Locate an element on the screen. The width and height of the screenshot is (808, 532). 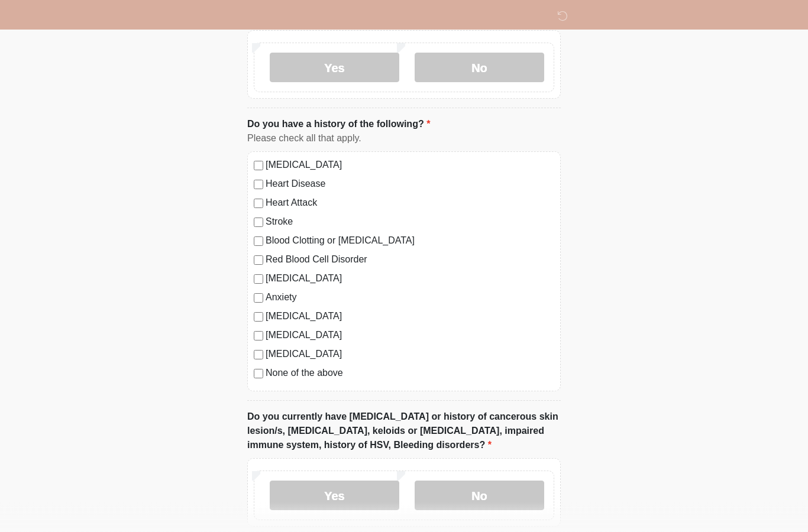
input: Anxiety is located at coordinates (259, 298).